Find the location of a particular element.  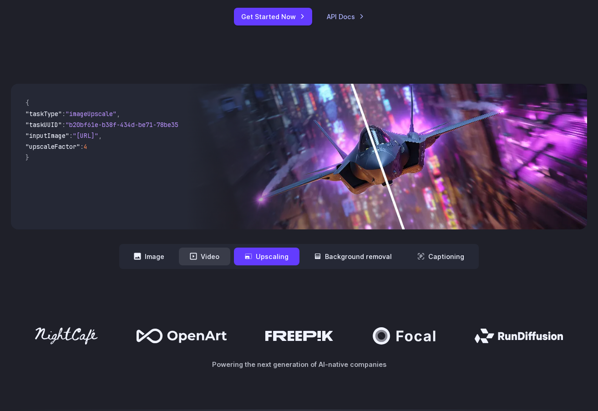

p: Powering the next generation of AI-native companies is located at coordinates (299, 364).